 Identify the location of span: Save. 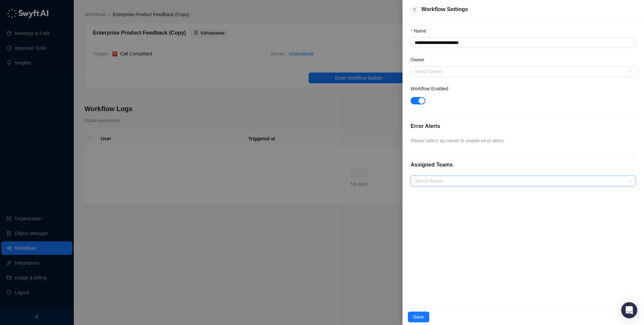
(419, 317).